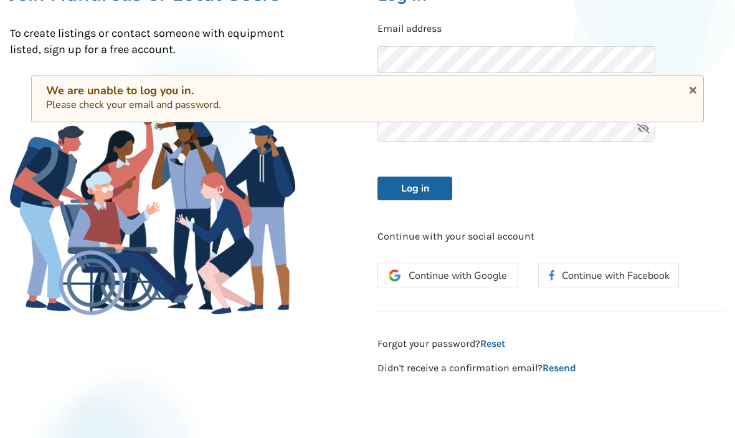 This screenshot has height=438, width=735. Describe the element at coordinates (153, 41) in the screenshot. I see `p: To create listings or contact someone with equipment listed, sign up for a free account.` at that location.